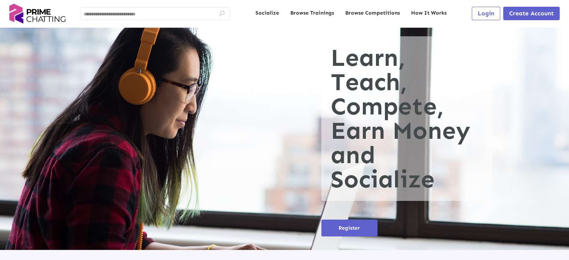  What do you see at coordinates (350, 228) in the screenshot?
I see `button: Register` at bounding box center [350, 228].